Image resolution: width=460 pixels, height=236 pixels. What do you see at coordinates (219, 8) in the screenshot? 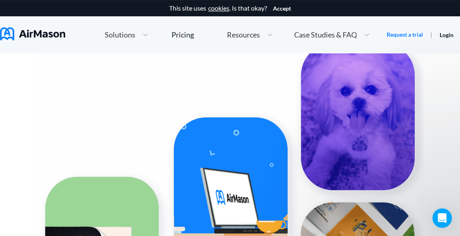
I see `a: cookies` at bounding box center [219, 8].